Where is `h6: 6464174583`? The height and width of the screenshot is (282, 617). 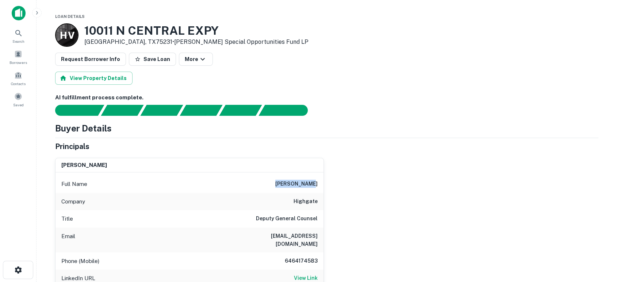 h6: 6464174583 is located at coordinates (296, 261).